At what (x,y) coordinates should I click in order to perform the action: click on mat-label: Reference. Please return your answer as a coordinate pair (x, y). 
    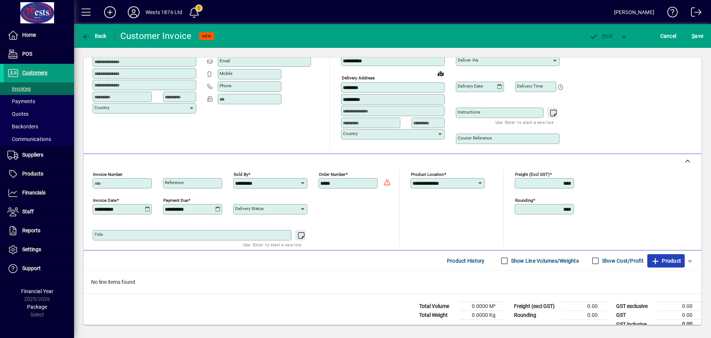
    Looking at the image, I should click on (174, 182).